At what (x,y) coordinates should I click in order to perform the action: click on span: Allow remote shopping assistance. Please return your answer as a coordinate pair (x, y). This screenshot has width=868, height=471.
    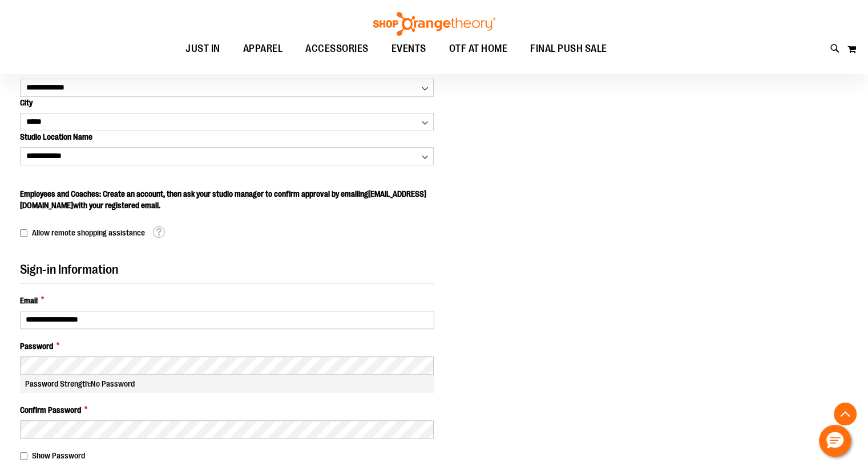
    Looking at the image, I should click on (89, 233).